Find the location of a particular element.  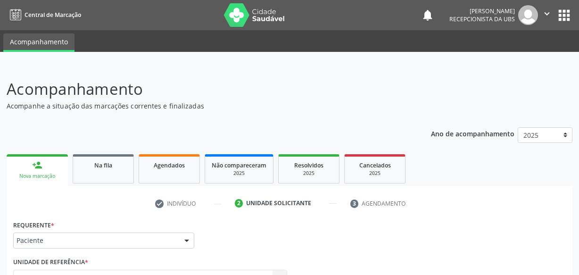

span: Cancelados is located at coordinates (375, 165).